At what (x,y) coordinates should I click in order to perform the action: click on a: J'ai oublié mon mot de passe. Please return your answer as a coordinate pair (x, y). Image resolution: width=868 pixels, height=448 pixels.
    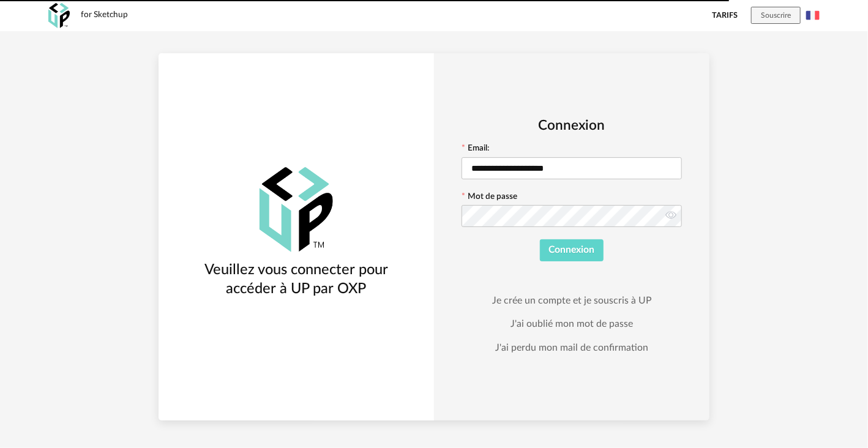
    Looking at the image, I should click on (572, 324).